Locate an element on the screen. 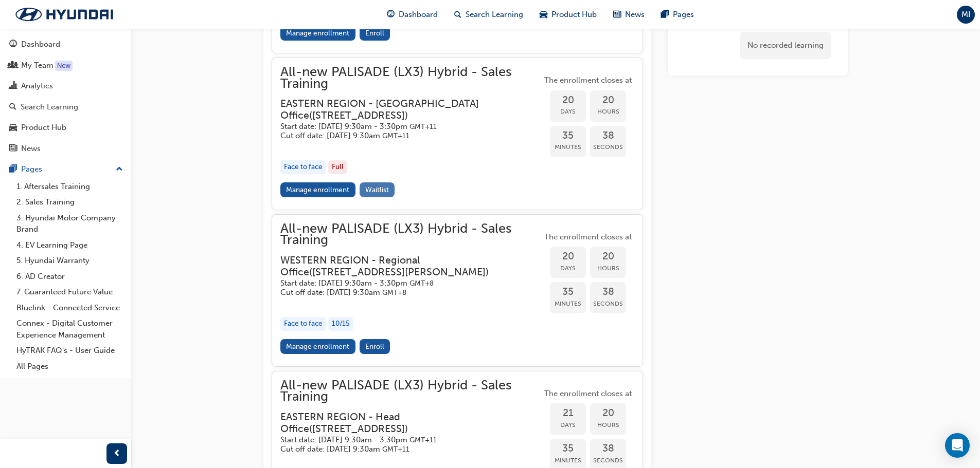  div: Analytics is located at coordinates (37, 86).